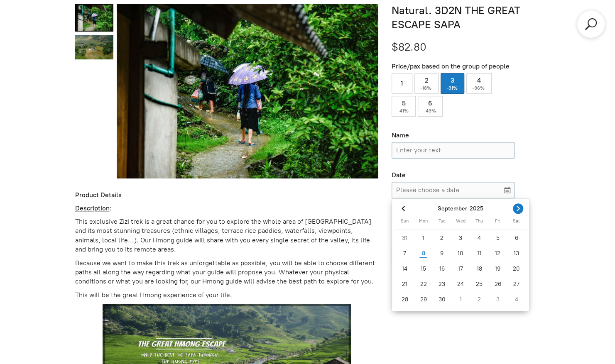  What do you see at coordinates (479, 84) in the screenshot?
I see `label: 4` at bounding box center [479, 84].